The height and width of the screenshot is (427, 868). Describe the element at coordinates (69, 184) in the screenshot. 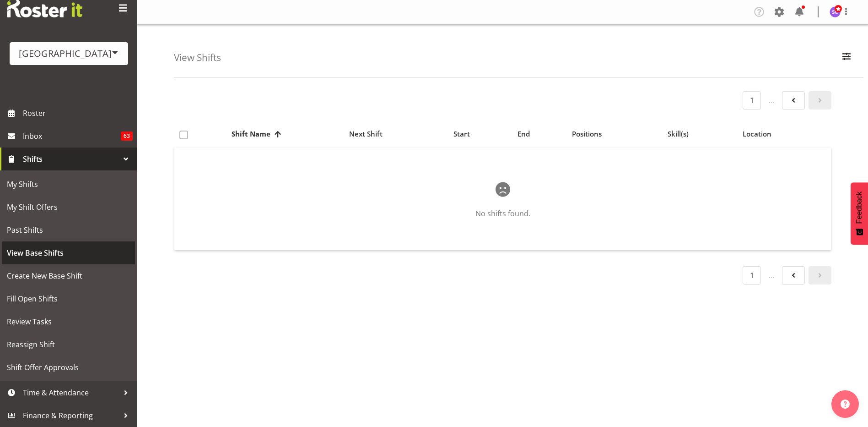

I see `a: My Shifts` at that location.